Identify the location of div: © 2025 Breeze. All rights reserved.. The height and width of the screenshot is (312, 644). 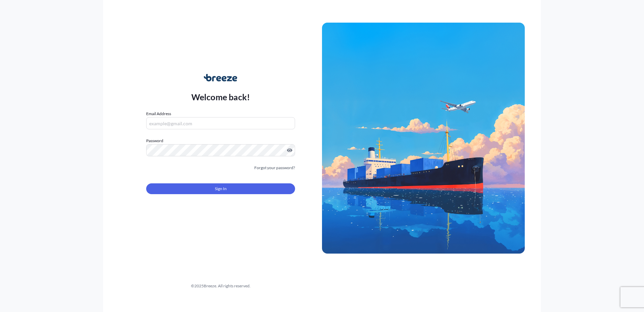
(221, 286).